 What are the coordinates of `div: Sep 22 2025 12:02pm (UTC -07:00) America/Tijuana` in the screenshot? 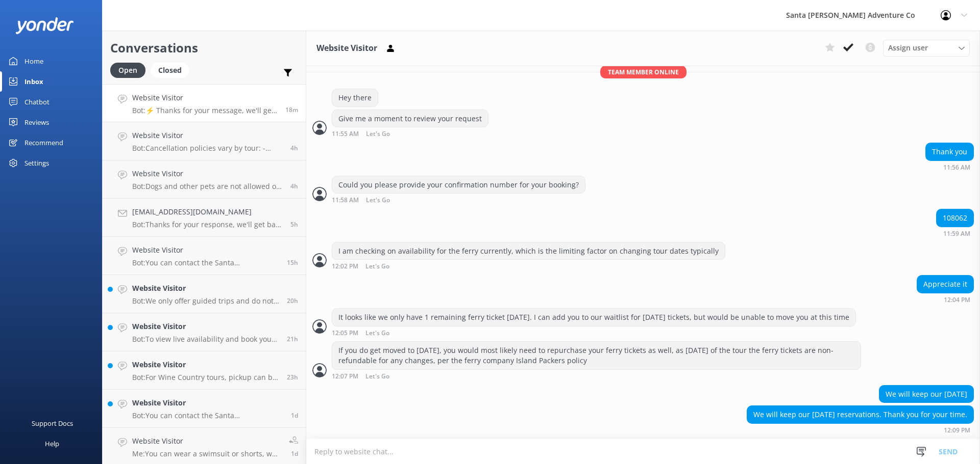 It's located at (528, 266).